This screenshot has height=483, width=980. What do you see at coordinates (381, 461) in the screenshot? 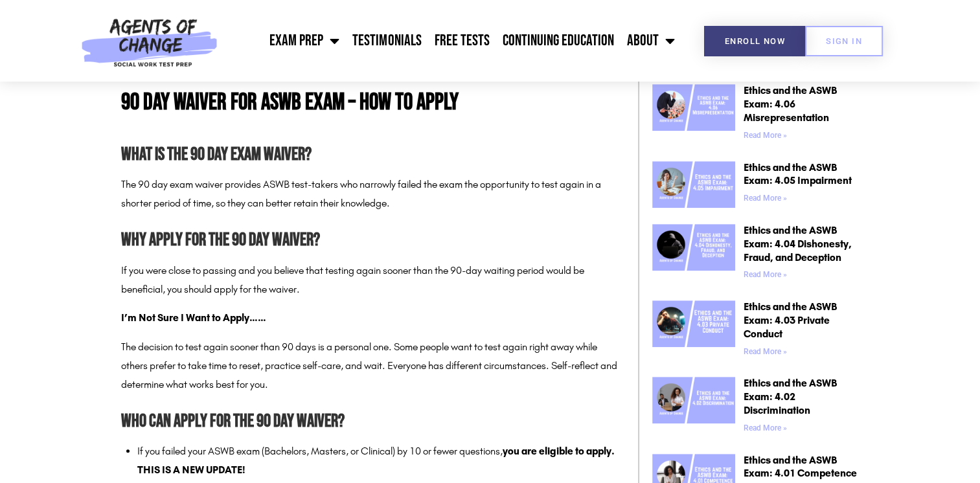
I see `li: If you failed your ASWB exam (Bachelors, Masters, or Clinical) by 10 or fewer questions,` at bounding box center [381, 461].